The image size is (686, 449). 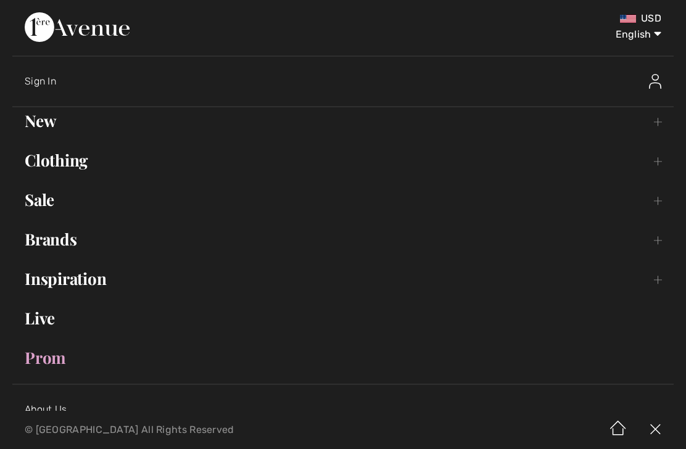 I want to click on a: Prom, so click(x=343, y=358).